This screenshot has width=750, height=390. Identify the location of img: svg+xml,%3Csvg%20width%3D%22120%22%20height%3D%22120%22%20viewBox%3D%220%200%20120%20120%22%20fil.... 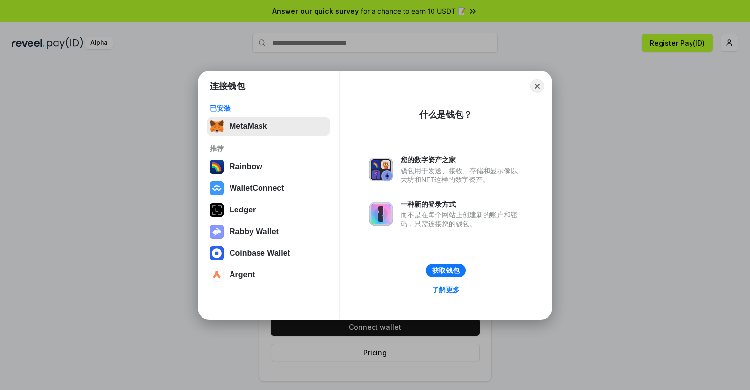
(217, 167).